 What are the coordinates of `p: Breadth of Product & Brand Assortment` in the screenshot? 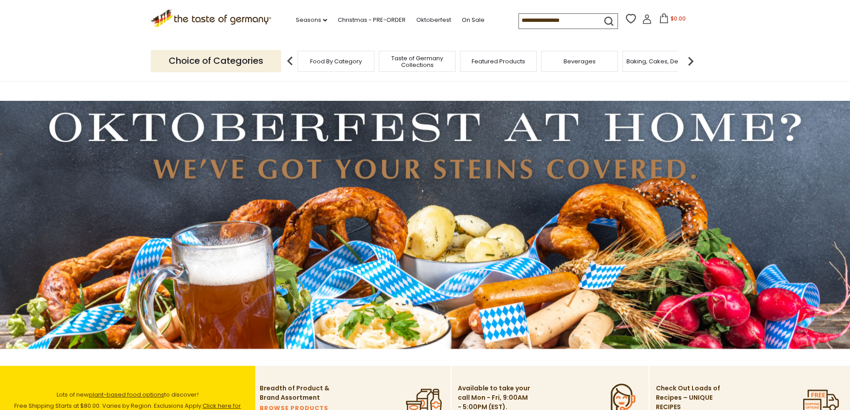 It's located at (296, 393).